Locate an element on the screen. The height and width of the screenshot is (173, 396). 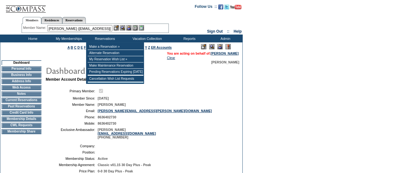
td: Current Reservations is located at coordinates (21, 100).